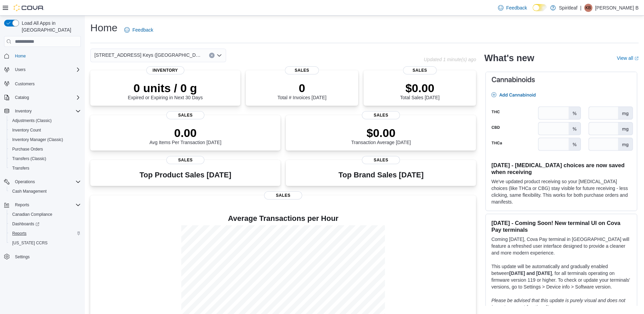  I want to click on button: Inventory Manager (Classic), so click(45, 140).